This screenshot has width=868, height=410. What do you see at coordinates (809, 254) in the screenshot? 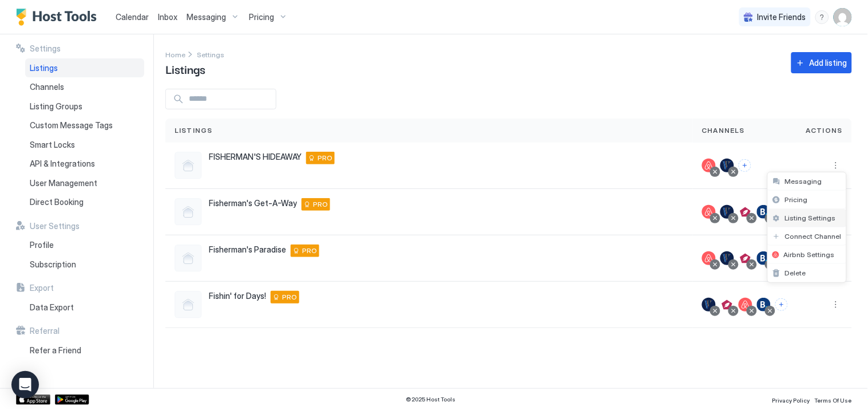
I see `span: Airbnb Settings` at bounding box center [809, 254].